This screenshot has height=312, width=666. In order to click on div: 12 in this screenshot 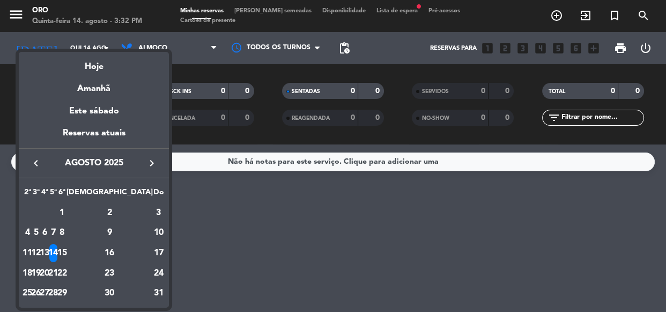, I will do `click(36, 254)`.